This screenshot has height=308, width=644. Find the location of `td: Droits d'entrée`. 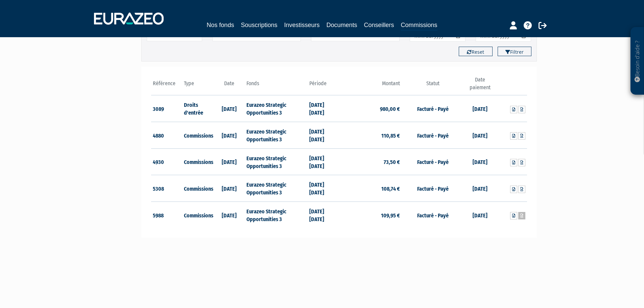

td: Droits d'entrée is located at coordinates (198, 109).